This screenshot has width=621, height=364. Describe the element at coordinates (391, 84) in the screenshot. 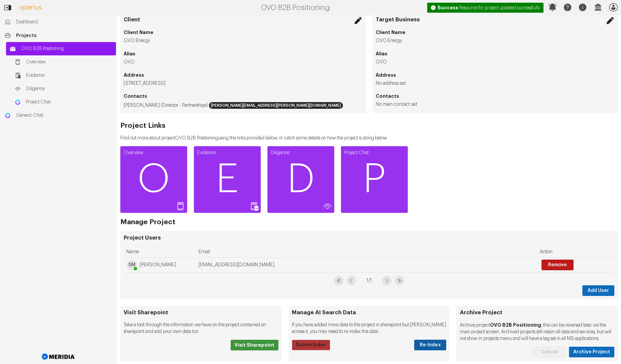

I see `i: No address set` at that location.